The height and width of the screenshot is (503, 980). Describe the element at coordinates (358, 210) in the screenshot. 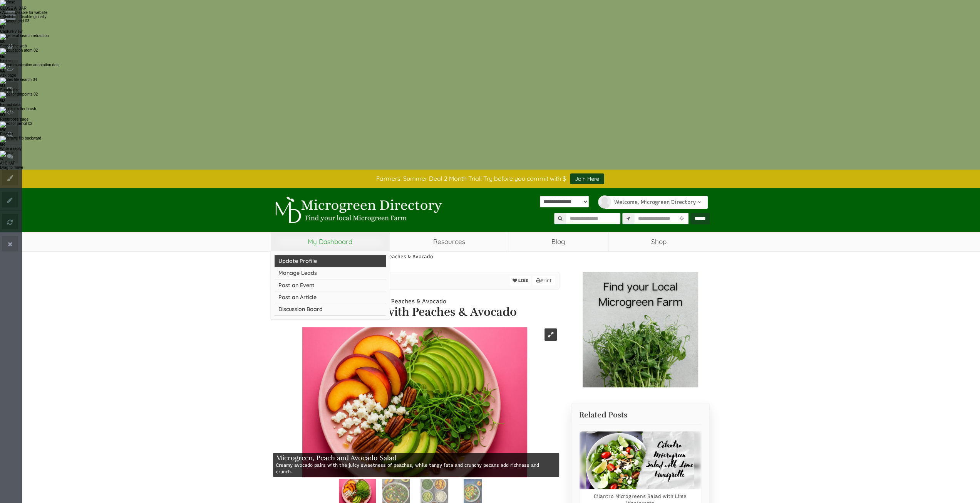

I see `img: Microgreen Directory` at that location.